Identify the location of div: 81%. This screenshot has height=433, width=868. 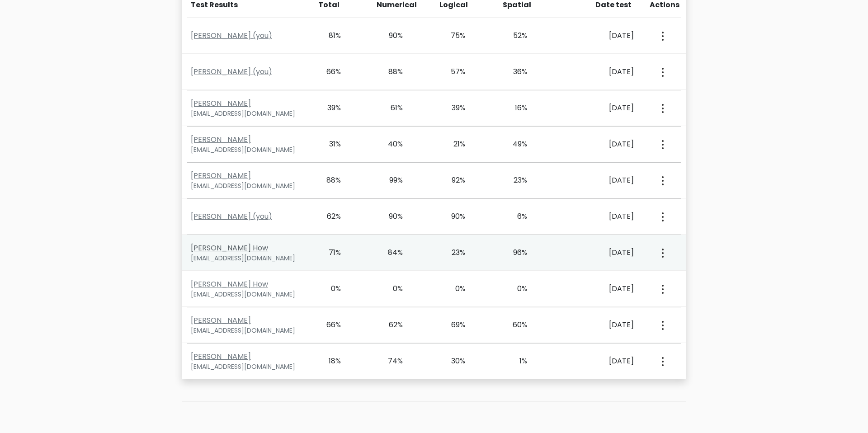
(328, 36).